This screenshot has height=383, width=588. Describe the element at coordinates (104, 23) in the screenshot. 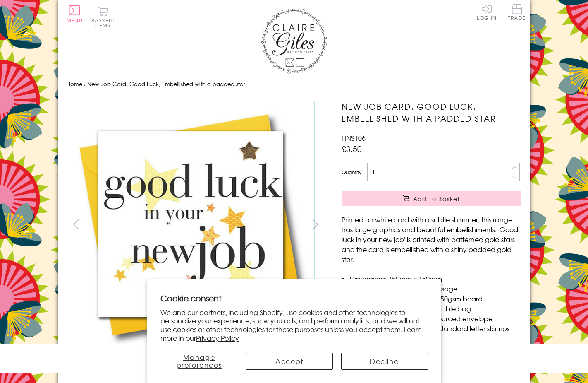

I see `span: 0 items` at that location.